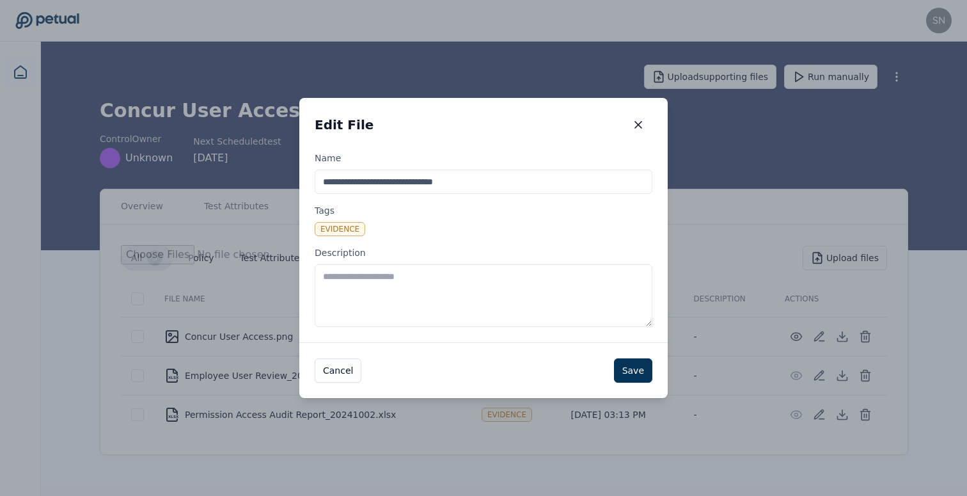  What do you see at coordinates (344, 125) in the screenshot?
I see `h2: Edit File` at bounding box center [344, 125].